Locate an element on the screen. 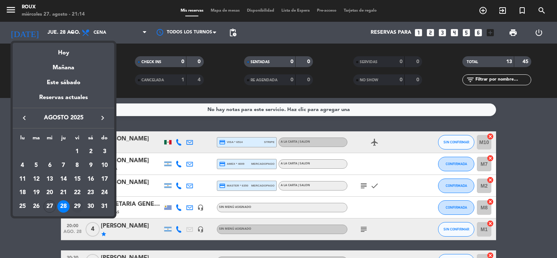 Image resolution: width=557 pixels, height=258 pixels. td: 13 de agosto de 2025 is located at coordinates (50, 179).